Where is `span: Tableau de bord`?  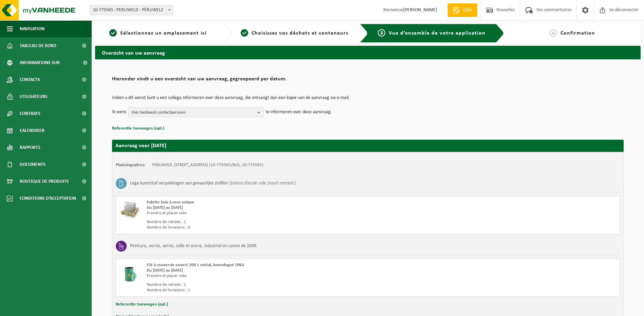
span: Tableau de bord is located at coordinates (38, 46).